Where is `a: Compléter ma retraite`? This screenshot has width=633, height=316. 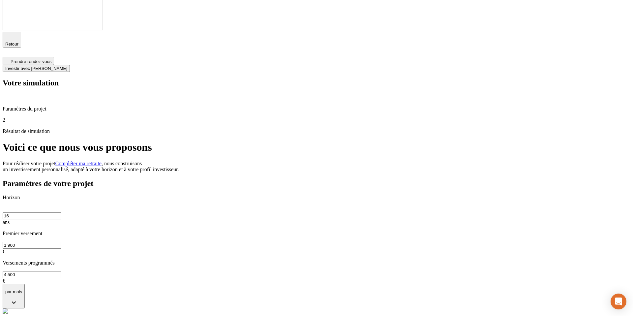 a: Compléter ma retraite is located at coordinates (79, 163).